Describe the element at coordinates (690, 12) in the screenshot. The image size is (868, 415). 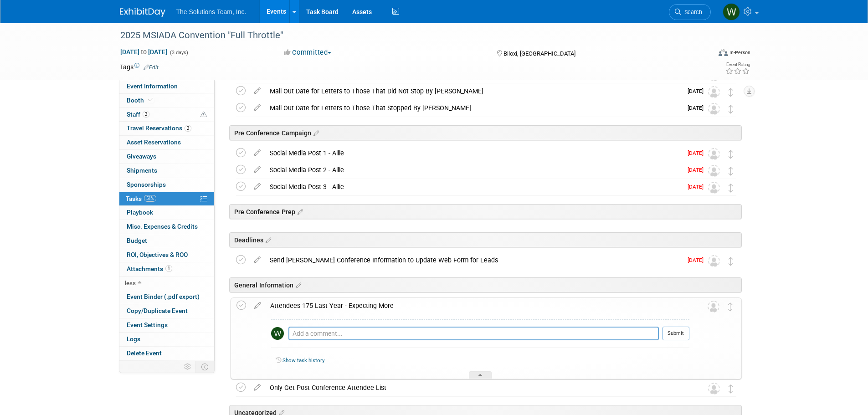
I see `a: Search` at that location.